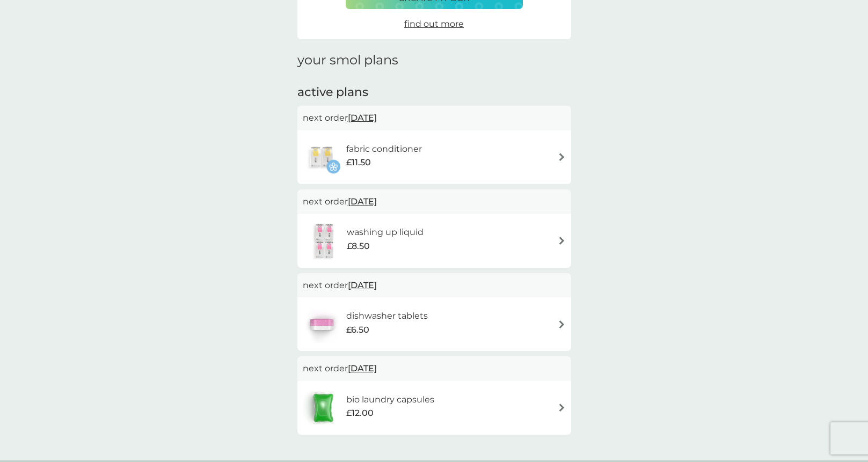 The height and width of the screenshot is (462, 868). What do you see at coordinates (387, 317) in the screenshot?
I see `h6: dishwasher tablets` at bounding box center [387, 317].